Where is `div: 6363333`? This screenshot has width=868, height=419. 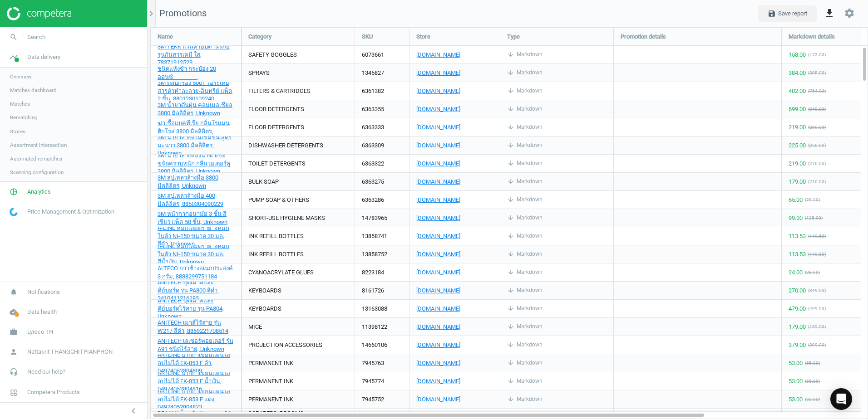 div: 6363333 is located at coordinates (382, 127).